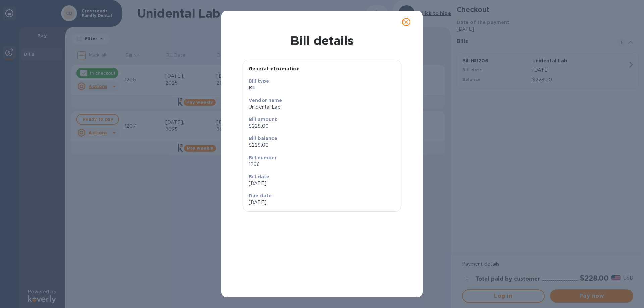 Image resolution: width=644 pixels, height=308 pixels. I want to click on b: Bill type, so click(259, 81).